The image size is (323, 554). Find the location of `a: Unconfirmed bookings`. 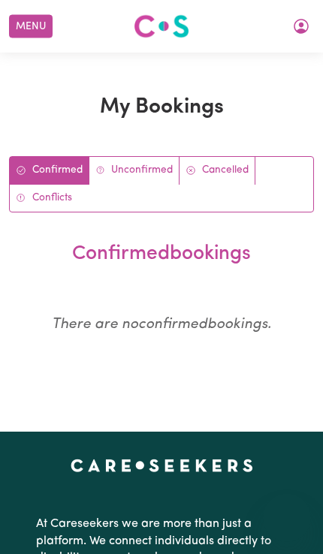

a: Unconfirmed bookings is located at coordinates (134, 170).